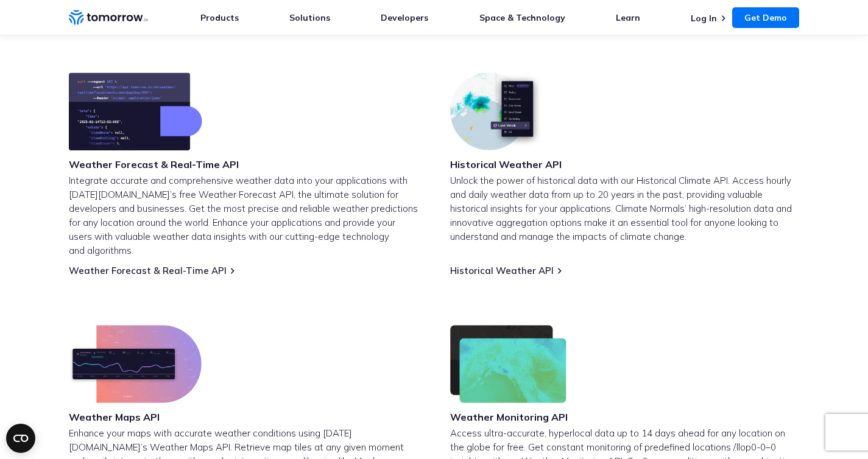 This screenshot has width=868, height=459. What do you see at coordinates (219, 18) in the screenshot?
I see `a: Products` at bounding box center [219, 18].